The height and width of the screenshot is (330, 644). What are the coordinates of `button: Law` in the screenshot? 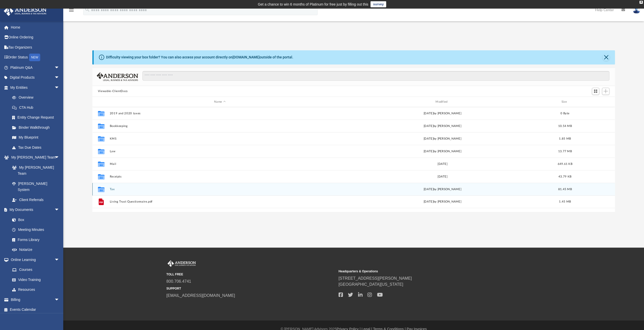 It's located at (220, 151).